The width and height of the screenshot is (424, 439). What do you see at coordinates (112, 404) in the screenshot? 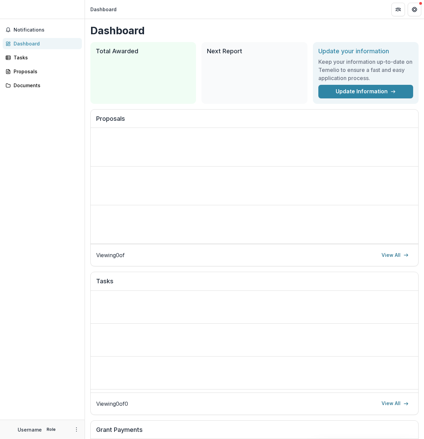
I see `p: Viewing 0 of 0` at bounding box center [112, 404].